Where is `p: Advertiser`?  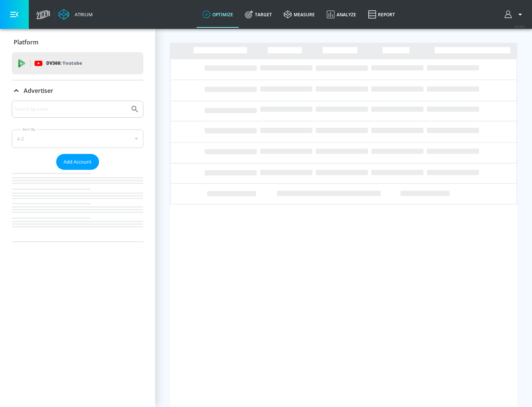 p: Advertiser is located at coordinates (39, 91).